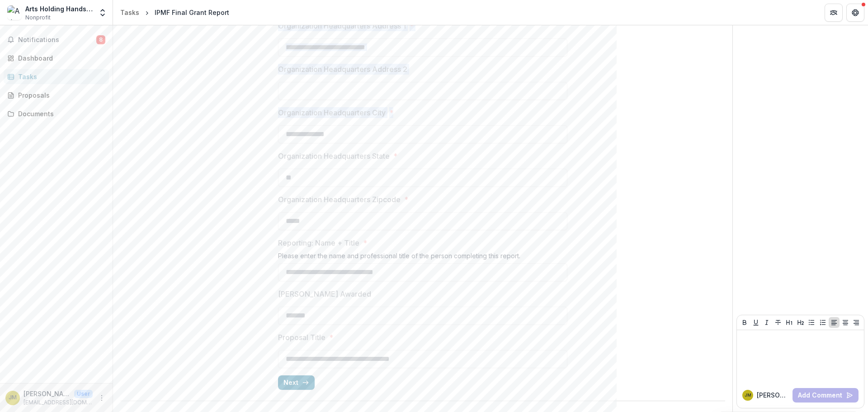 This screenshot has height=412, width=868. Describe the element at coordinates (756, 322) in the screenshot. I see `button: Underline` at that location.